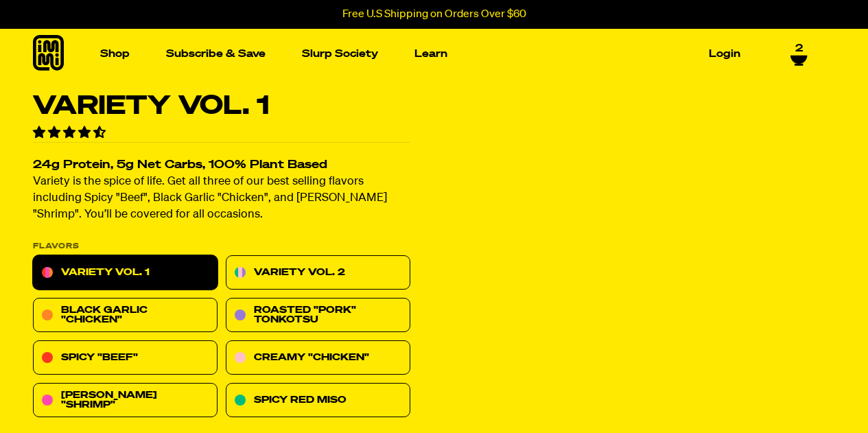 This screenshot has height=433, width=868. What do you see at coordinates (221, 166) in the screenshot?
I see `h2: 24g Protein, 5g Net Carbs, 100% Plant Based` at bounding box center [221, 166].